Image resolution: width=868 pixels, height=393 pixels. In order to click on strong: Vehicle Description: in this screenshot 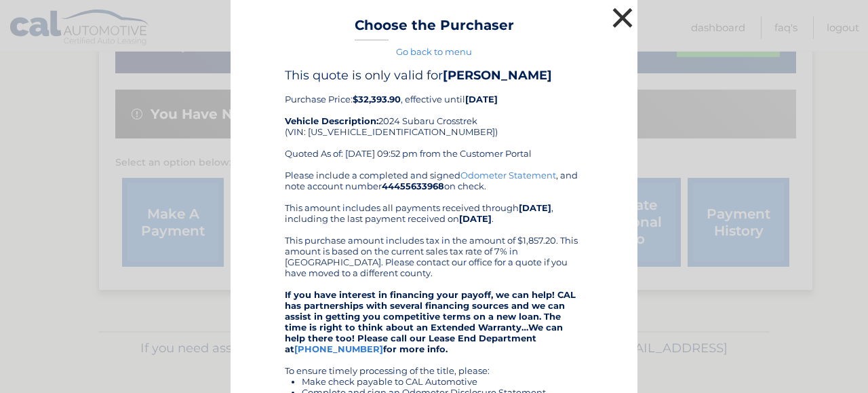, I will do `click(331, 121)`.